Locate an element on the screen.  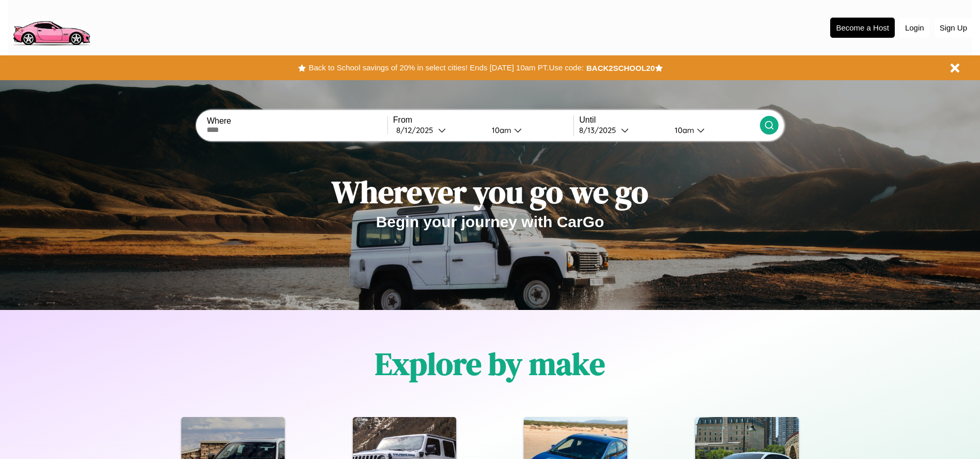
label: Until is located at coordinates (669, 120).